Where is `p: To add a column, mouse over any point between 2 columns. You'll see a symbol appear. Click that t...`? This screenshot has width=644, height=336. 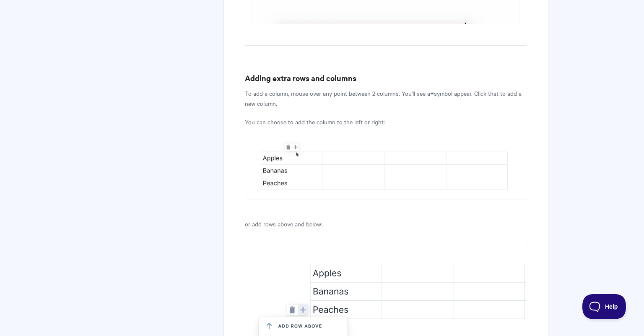
p: To add a column, mouse over any point between 2 columns. You'll see a symbol appear. Click that t... is located at coordinates (386, 98).